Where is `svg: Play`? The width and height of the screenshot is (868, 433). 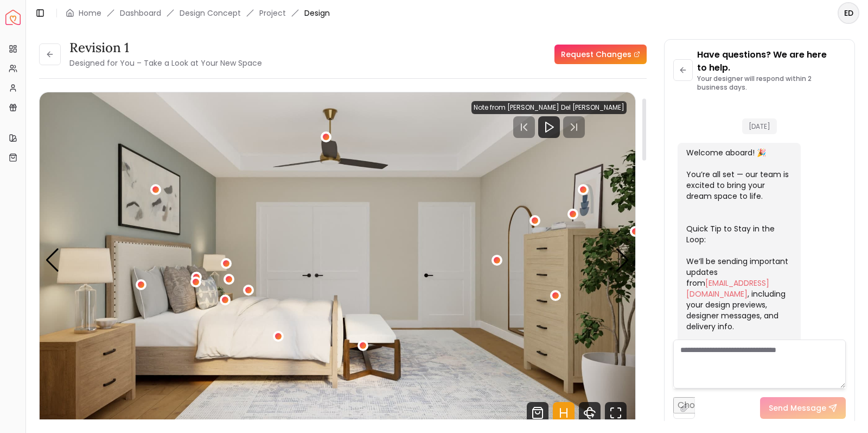
svg: Play is located at coordinates (550, 127).